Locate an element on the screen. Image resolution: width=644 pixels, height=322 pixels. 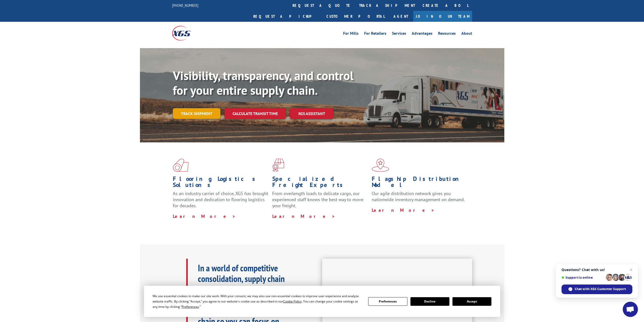
img: xgs-icon-flagship-distribution-model-red is located at coordinates (381, 165).